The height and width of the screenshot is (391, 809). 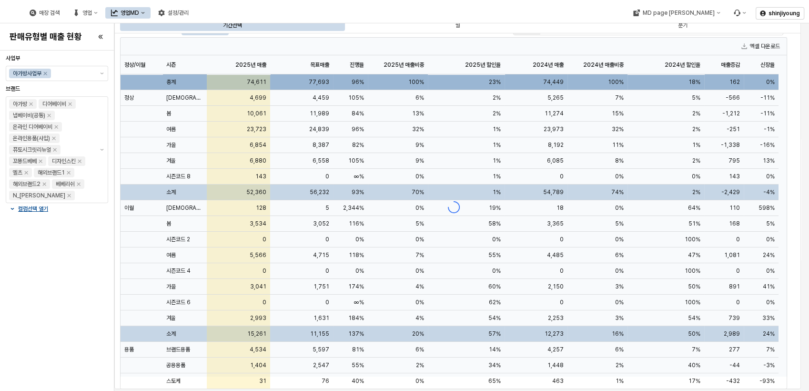 What do you see at coordinates (462, 207) in the screenshot?
I see `main: App Frame` at bounding box center [462, 207].